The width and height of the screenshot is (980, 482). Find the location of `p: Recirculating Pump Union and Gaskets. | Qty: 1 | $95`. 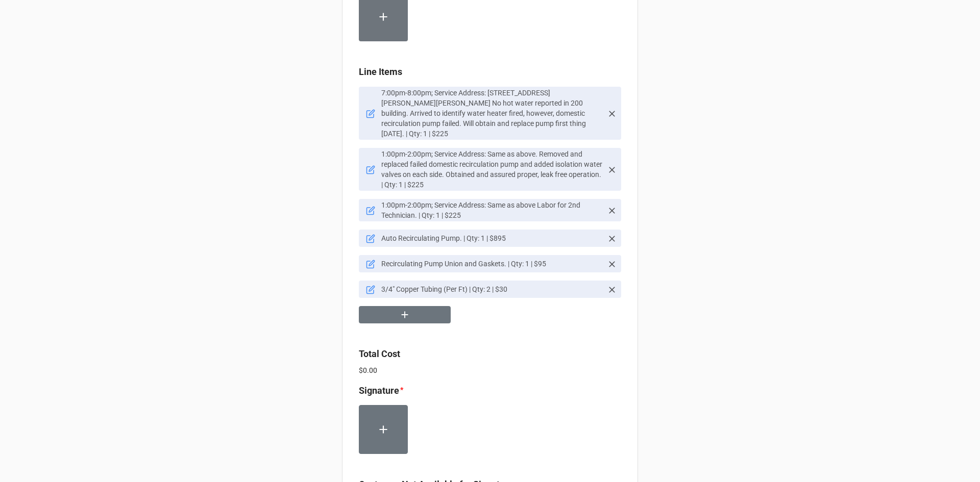

p: Recirculating Pump Union and Gaskets. | Qty: 1 | $95 is located at coordinates (492, 263).